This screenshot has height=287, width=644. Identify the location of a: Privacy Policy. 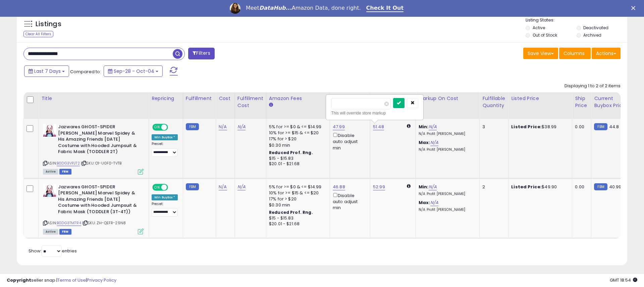
(101, 280).